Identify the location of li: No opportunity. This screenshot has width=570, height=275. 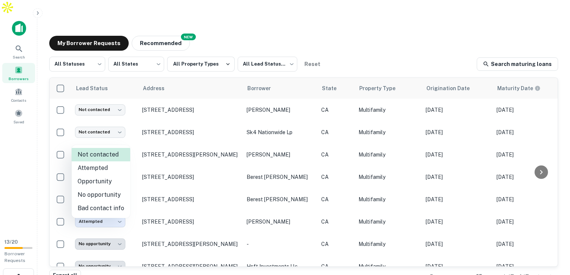
(101, 195).